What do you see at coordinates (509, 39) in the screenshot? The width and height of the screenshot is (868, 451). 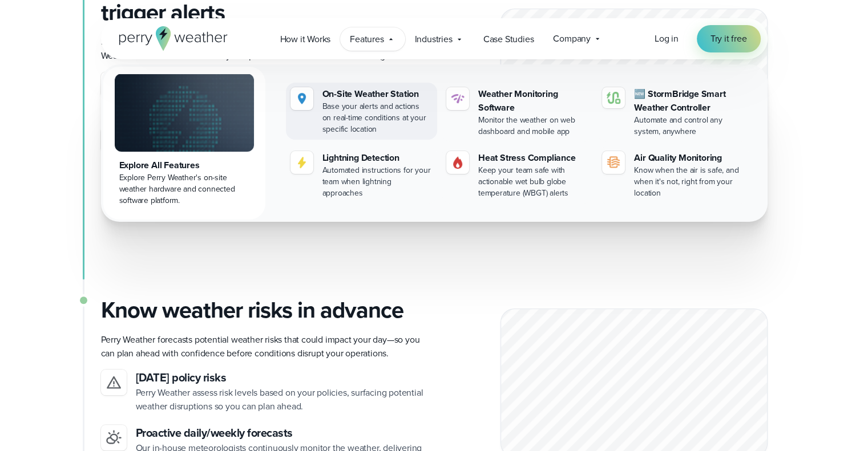 I see `span: Case Studies` at bounding box center [509, 39].